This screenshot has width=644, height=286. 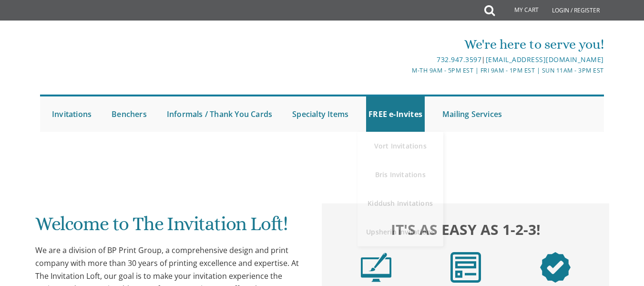 What do you see at coordinates (556, 267) in the screenshot?
I see `img: step3.png` at bounding box center [556, 267].